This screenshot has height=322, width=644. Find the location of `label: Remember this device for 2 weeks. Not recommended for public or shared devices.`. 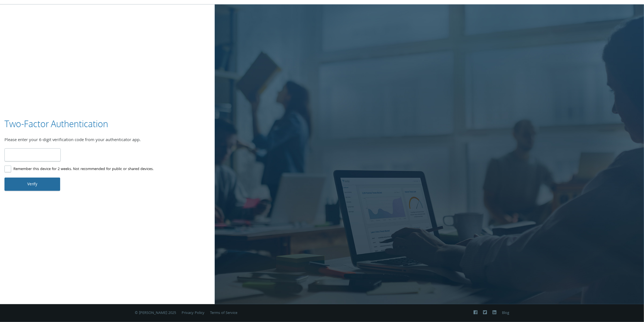

label: Remember this device for 2 weeks. Not recommended for public or shared devices. is located at coordinates (79, 170).